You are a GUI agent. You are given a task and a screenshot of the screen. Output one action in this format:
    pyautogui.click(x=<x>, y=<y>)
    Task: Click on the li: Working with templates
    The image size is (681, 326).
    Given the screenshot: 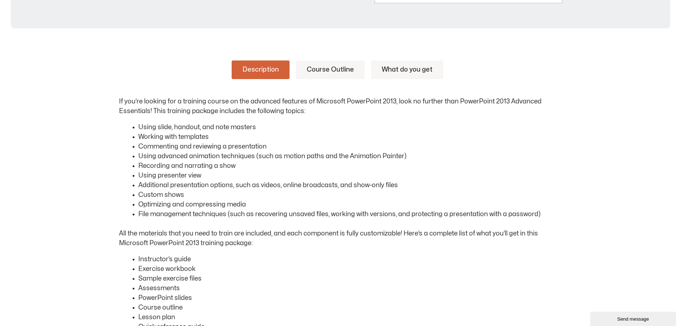 What is the action you would take?
    pyautogui.click(x=350, y=137)
    